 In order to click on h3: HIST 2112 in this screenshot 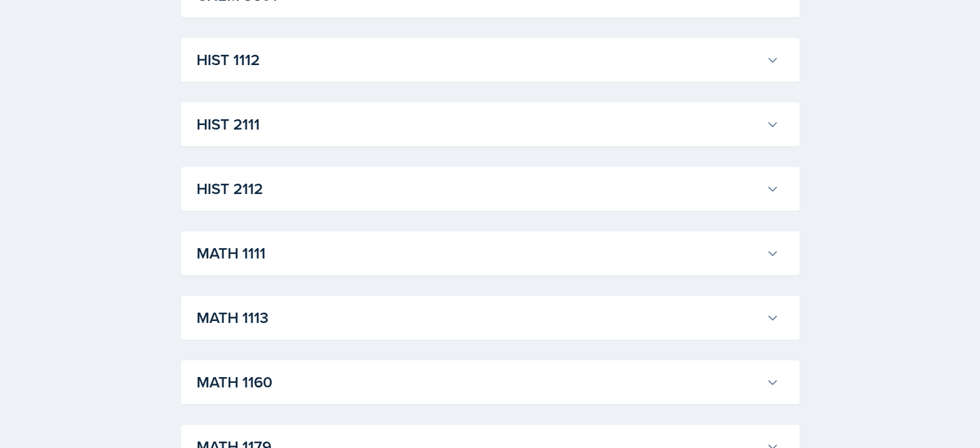, I will do `click(479, 189)`.